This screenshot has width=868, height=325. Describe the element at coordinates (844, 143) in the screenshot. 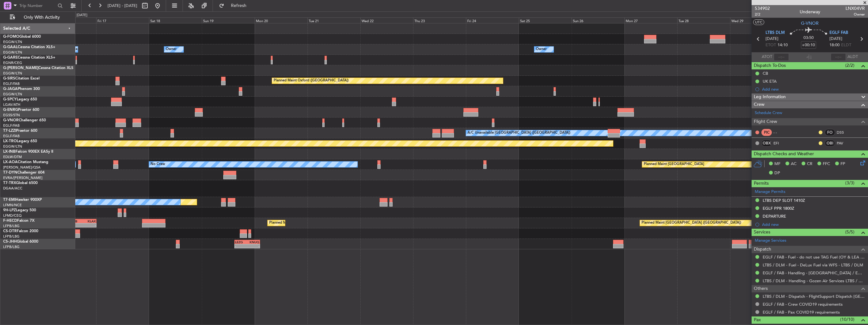

I see `a: PAV` at that location.